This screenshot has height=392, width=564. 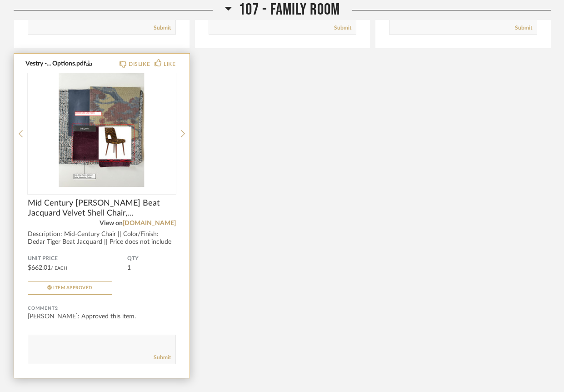 What do you see at coordinates (73, 288) in the screenshot?
I see `span: Item Approved` at bounding box center [73, 288].